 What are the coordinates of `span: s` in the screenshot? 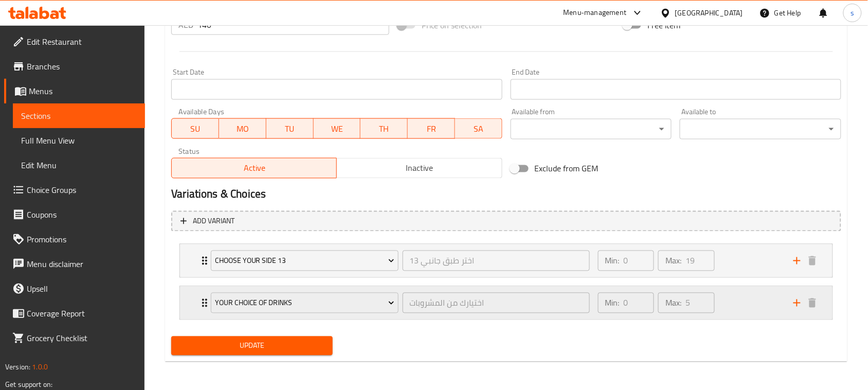 It's located at (852, 13).